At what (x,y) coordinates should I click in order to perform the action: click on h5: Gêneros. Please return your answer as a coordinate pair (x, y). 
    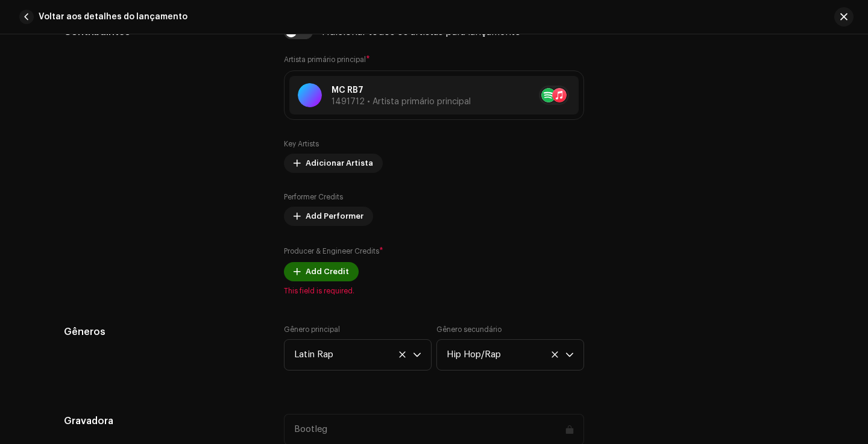
    Looking at the image, I should click on (164, 332).